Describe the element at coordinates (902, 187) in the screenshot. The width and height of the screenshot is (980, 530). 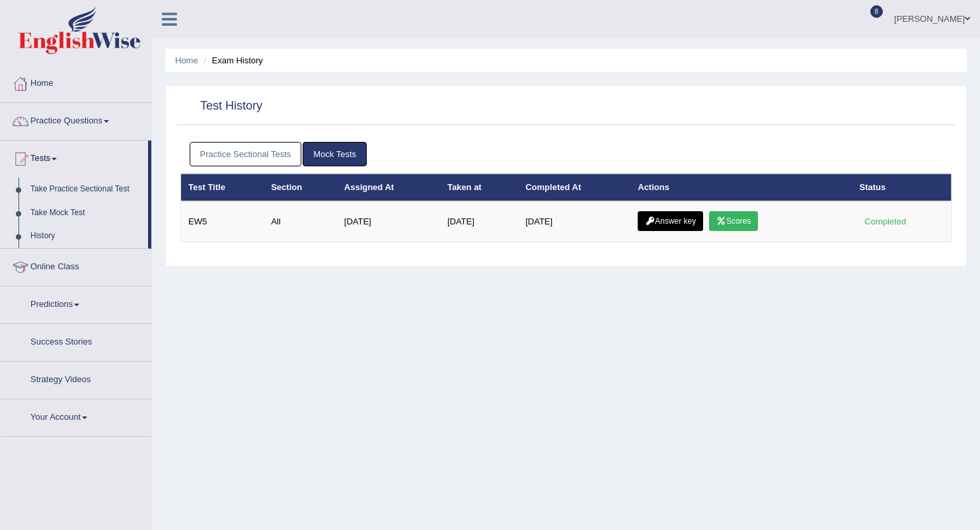
I see `th: Status` at that location.